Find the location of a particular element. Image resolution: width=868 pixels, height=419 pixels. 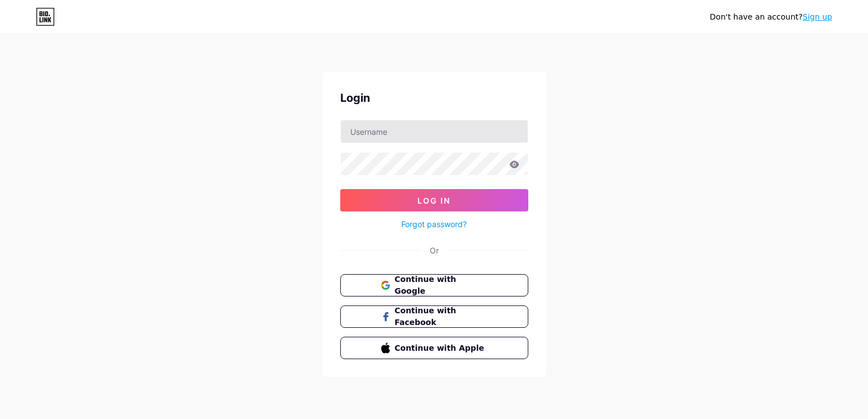

button: Continue with Apple is located at coordinates (434, 348).